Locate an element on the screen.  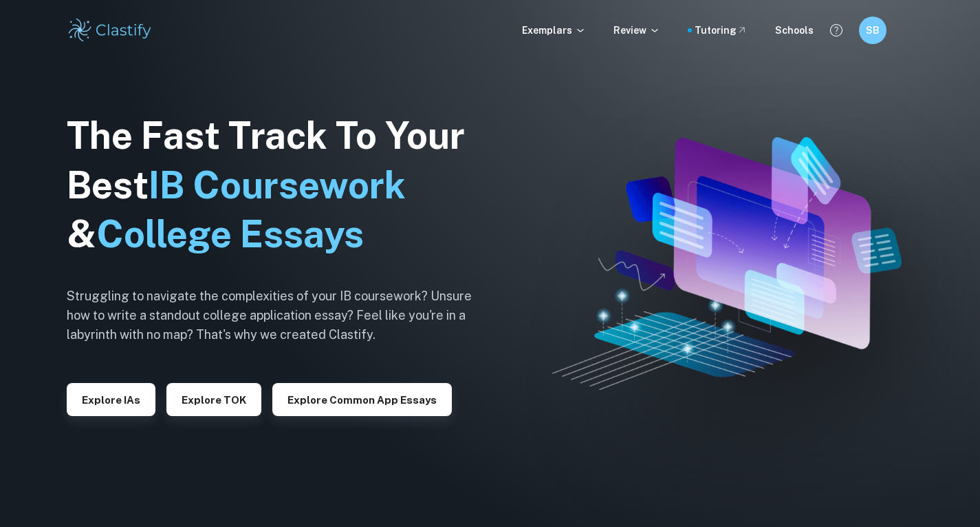
div: Tutoring is located at coordinates (721, 30).